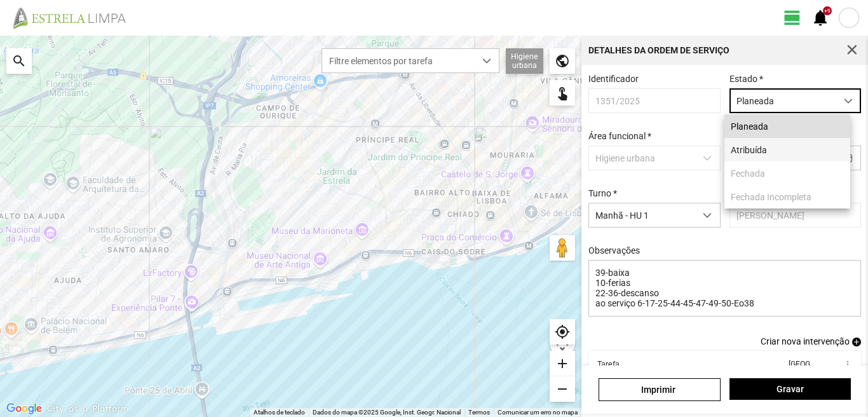 Image resolution: width=868 pixels, height=417 pixels. Describe the element at coordinates (398, 61) in the screenshot. I see `span: Filtre elementos por tarefa` at that location.